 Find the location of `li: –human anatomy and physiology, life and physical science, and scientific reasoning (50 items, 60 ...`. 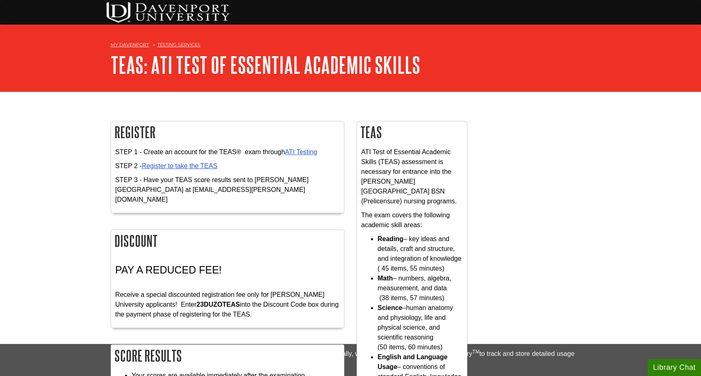

li: –human anatomy and physiology, life and physical science, and scientific reasoning (50 items, 60 ... is located at coordinates (420, 328).